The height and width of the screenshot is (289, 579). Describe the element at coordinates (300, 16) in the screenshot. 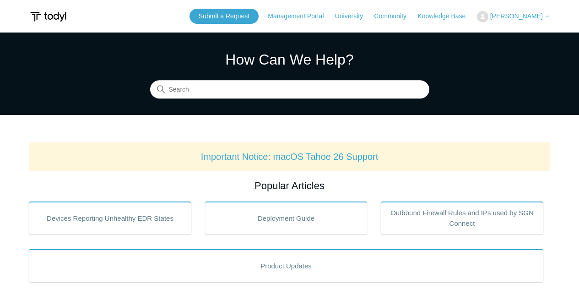

I see `a: Management Portal` at that location.